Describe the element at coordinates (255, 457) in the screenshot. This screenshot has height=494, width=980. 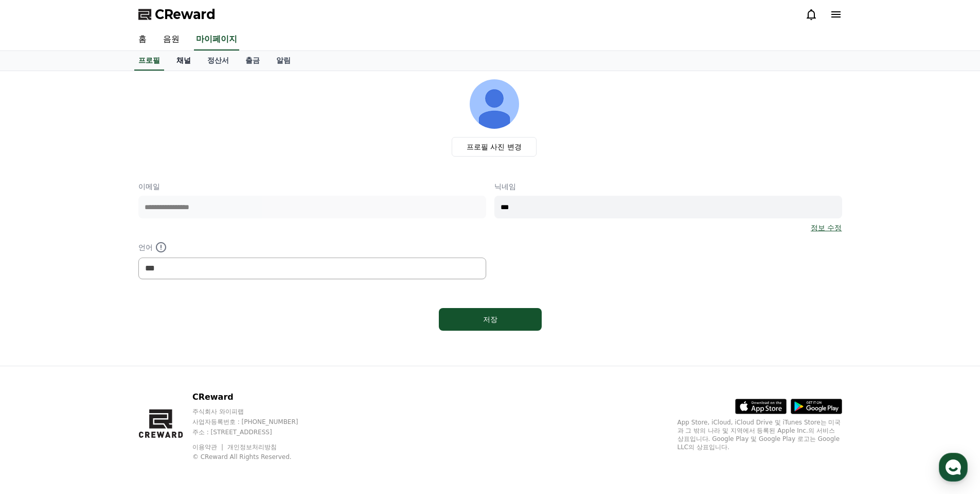
I see `p: © CReward All Rights Reserved.` at that location.